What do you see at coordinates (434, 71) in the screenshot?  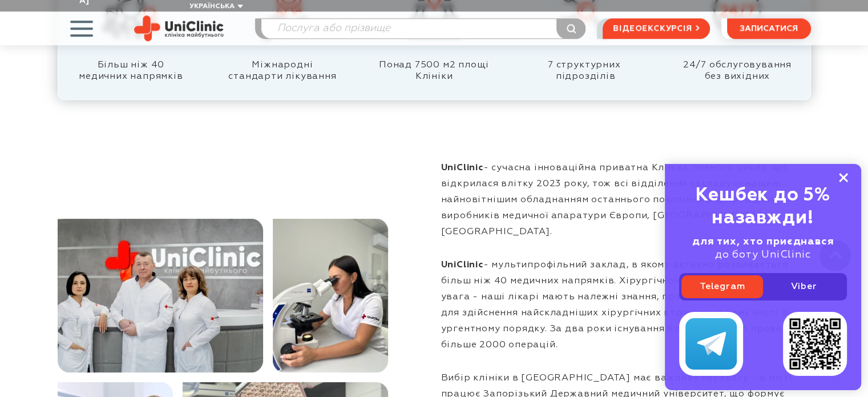 I see `div: Понад 7500 м2 площі Клініки` at bounding box center [434, 71].